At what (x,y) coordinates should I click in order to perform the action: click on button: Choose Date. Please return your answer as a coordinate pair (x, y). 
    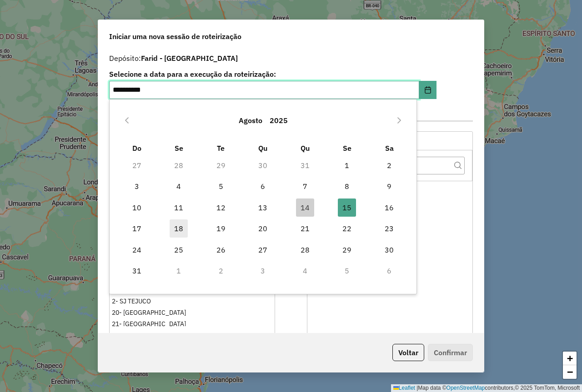
    Looking at the image, I should click on (428, 90).